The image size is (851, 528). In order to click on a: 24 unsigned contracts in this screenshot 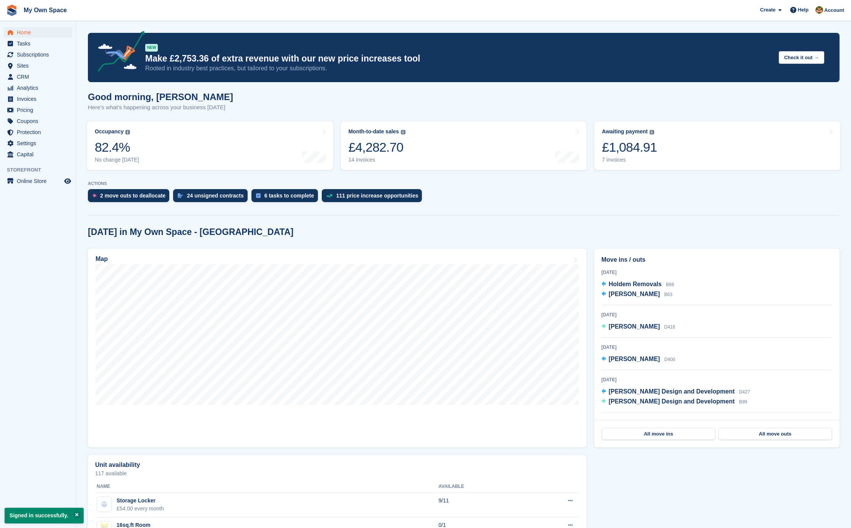, I will do `click(212, 197)`.